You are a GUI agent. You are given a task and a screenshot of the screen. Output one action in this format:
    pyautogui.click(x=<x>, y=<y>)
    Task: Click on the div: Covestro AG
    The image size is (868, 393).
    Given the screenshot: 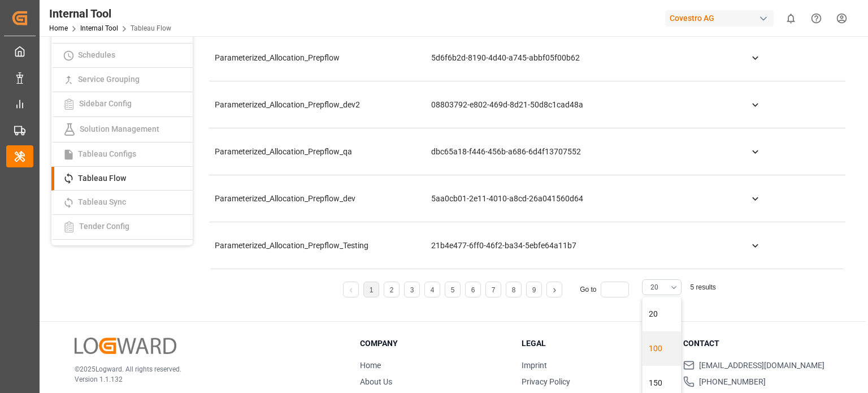 What is the action you would take?
    pyautogui.click(x=719, y=18)
    